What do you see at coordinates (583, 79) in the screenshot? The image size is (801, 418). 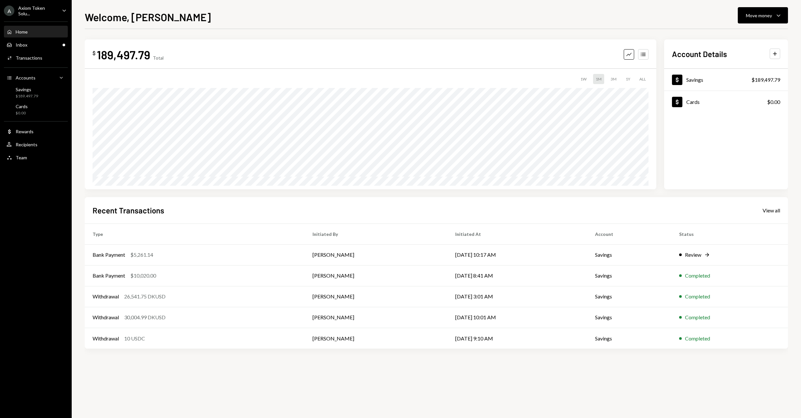 I see `div: 1W` at bounding box center [583, 79].